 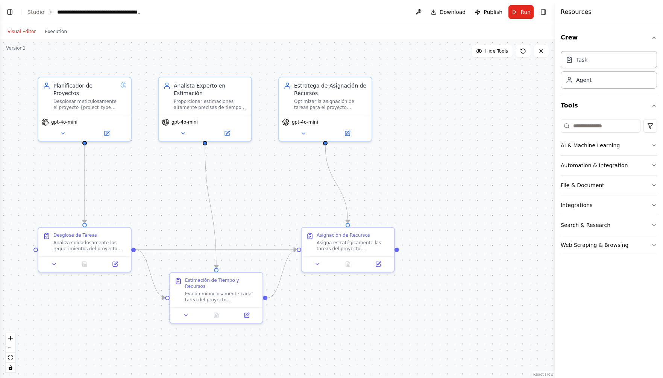 I want to click on span: Run, so click(x=525, y=12).